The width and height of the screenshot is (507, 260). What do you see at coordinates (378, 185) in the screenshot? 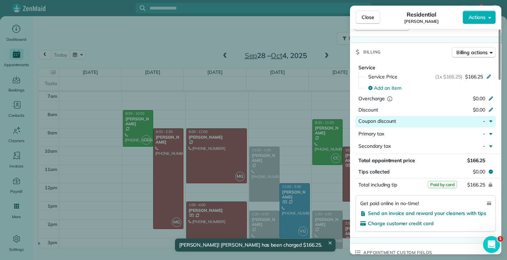
I see `span: Total including tip` at bounding box center [378, 185].